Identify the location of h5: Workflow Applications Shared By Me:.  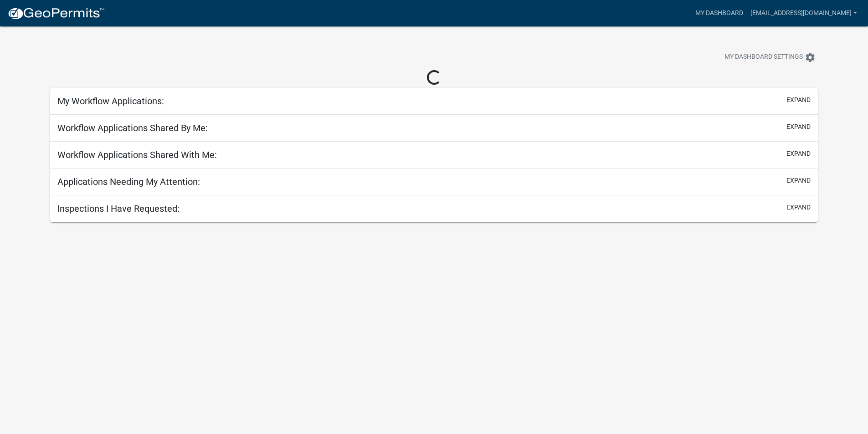
(132, 128).